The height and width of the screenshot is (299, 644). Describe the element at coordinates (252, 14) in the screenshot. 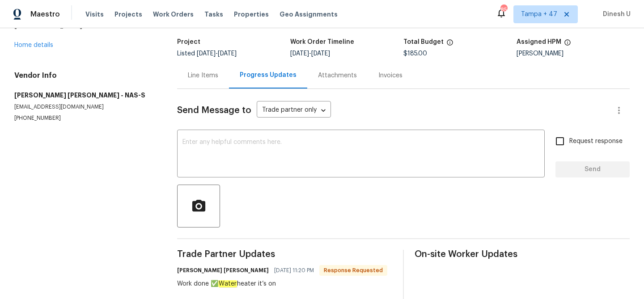

I see `span: Properties` at that location.